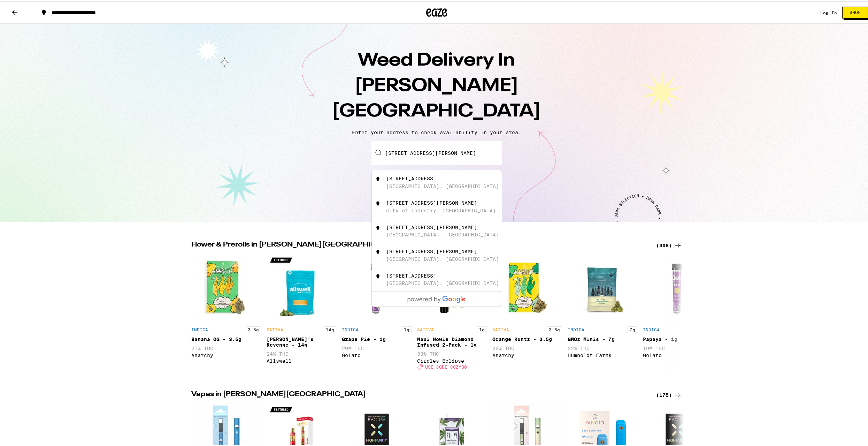 This screenshot has height=446, width=868. What do you see at coordinates (378, 178) in the screenshot?
I see `img: 18567 Colima Road` at bounding box center [378, 178].